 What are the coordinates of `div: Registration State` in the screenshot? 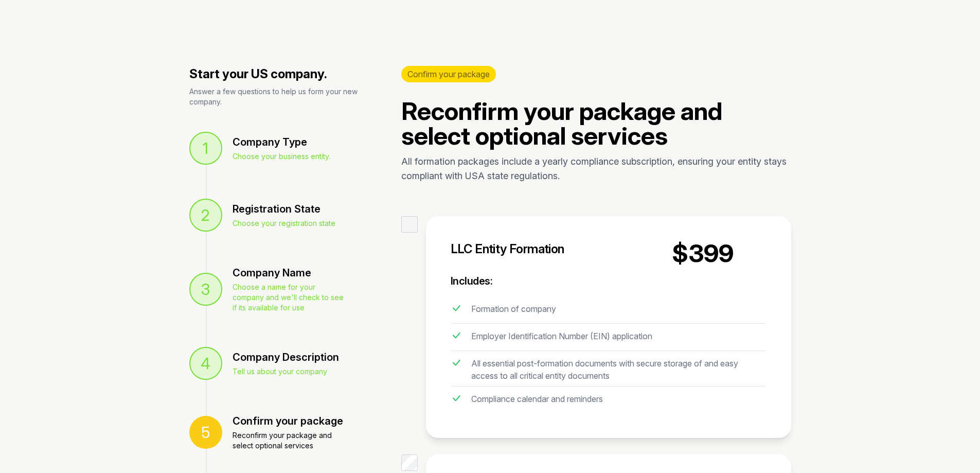 It's located at (284, 209).